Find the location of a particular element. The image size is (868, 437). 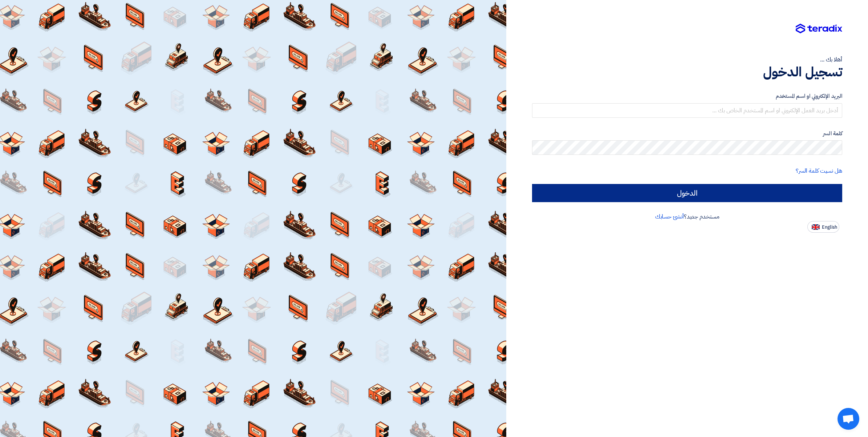

div: Open chat is located at coordinates (848, 418).